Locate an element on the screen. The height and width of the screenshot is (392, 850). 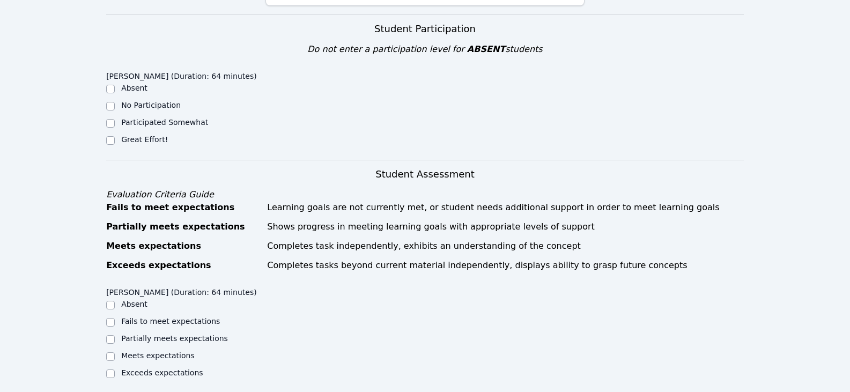
div: Exceeds expectations is located at coordinates (183, 265).